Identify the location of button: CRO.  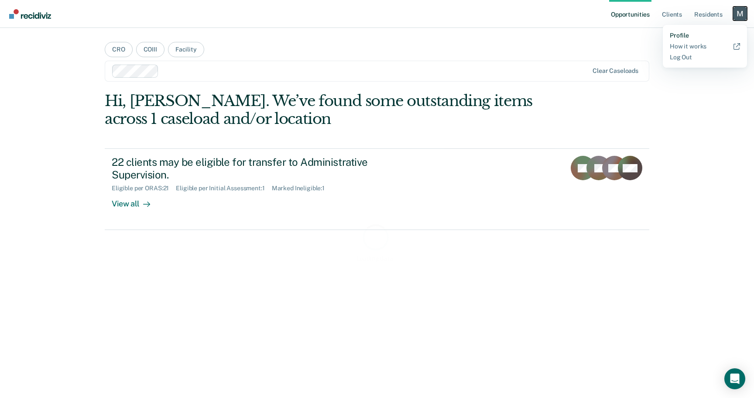
(119, 49).